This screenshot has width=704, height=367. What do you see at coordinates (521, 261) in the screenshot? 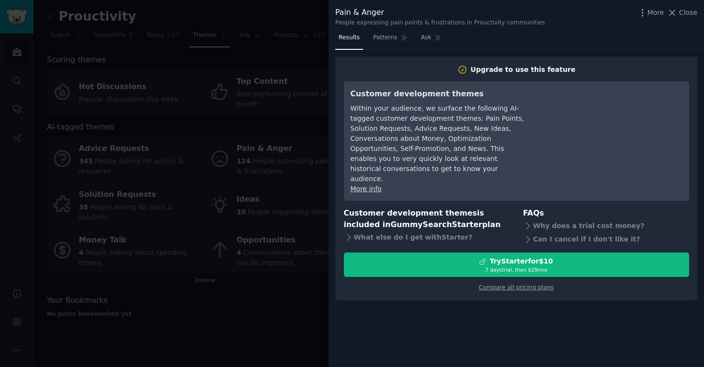
I see `div: Try Starter for $10` at bounding box center [521, 261].